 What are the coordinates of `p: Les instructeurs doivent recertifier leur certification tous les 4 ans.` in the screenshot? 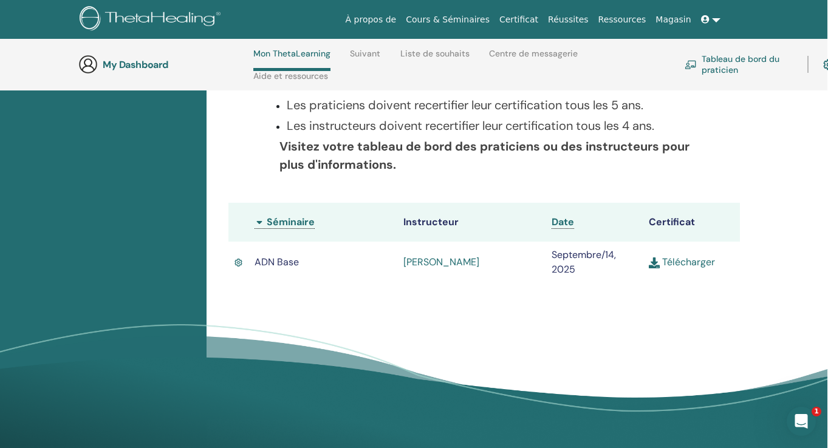 It's located at (491, 126).